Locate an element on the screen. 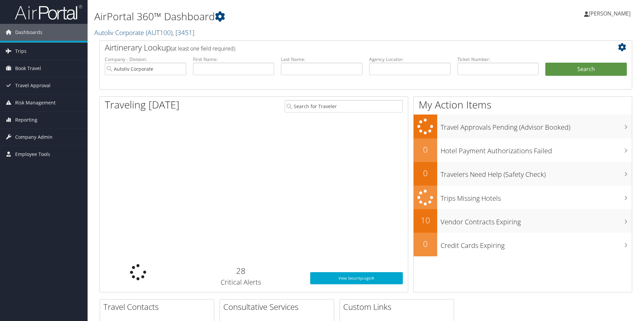  h3: Hotel Payment Authorizations Failed is located at coordinates (536, 149).